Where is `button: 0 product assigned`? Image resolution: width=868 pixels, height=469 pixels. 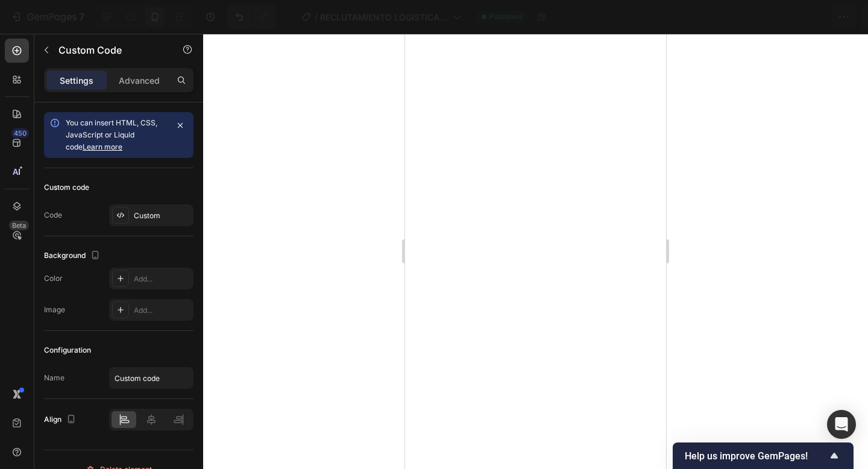
button: 0 product assigned is located at coordinates (680, 17).